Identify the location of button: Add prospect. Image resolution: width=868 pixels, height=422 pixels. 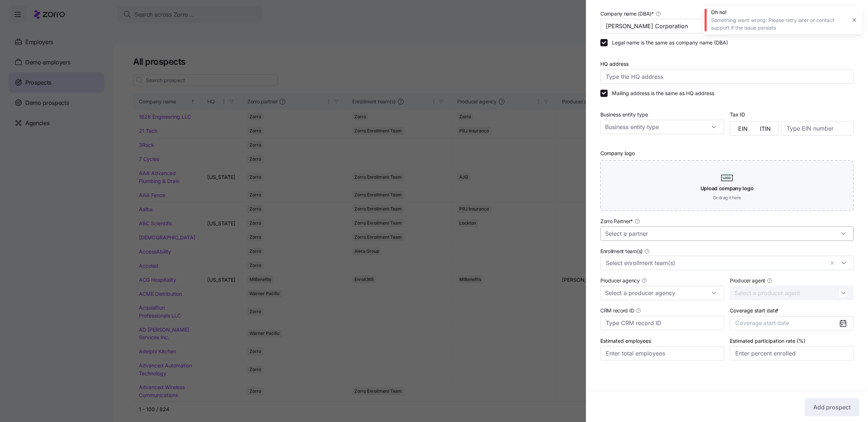
(832, 407).